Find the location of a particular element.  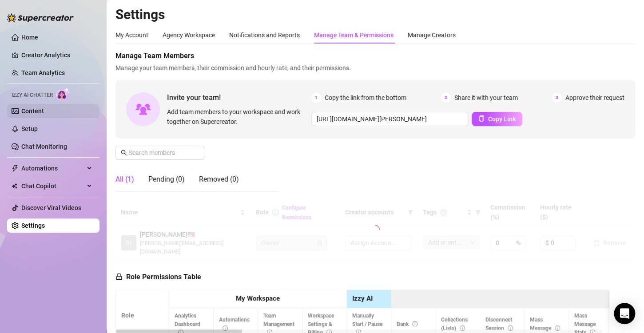

span: search is located at coordinates (124, 153).